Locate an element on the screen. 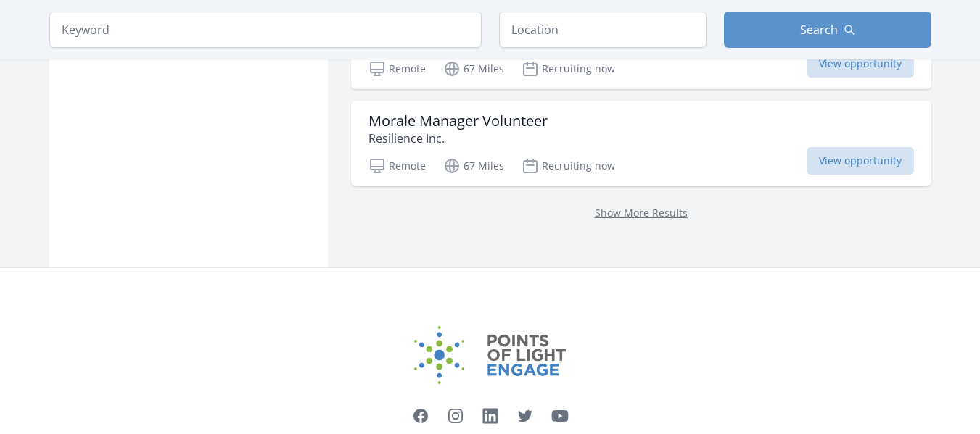 The height and width of the screenshot is (434, 980). a: Show More Results is located at coordinates (641, 212).